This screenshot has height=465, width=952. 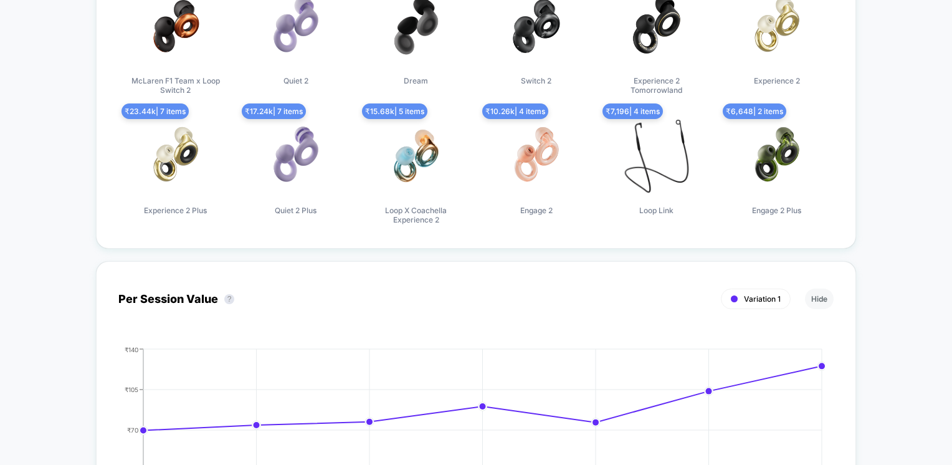 What do you see at coordinates (777, 86) in the screenshot?
I see `span: Experience 2` at bounding box center [777, 86].